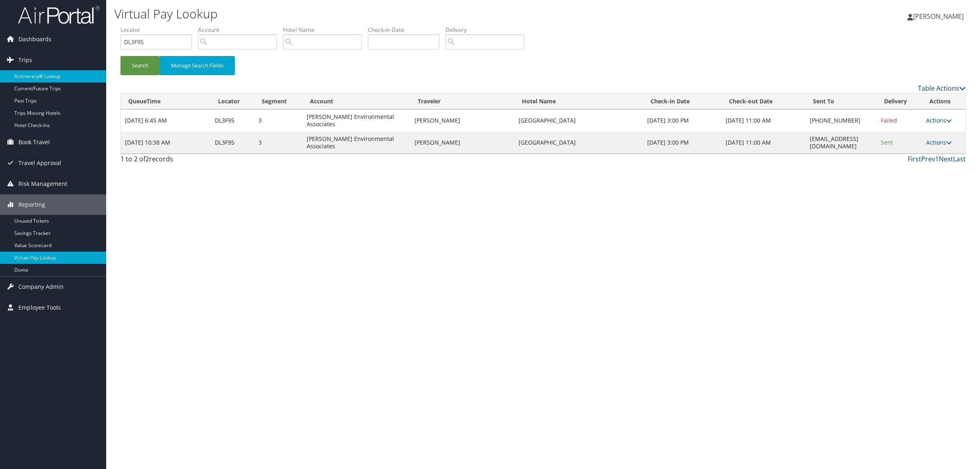  I want to click on a: Prev, so click(928, 159).